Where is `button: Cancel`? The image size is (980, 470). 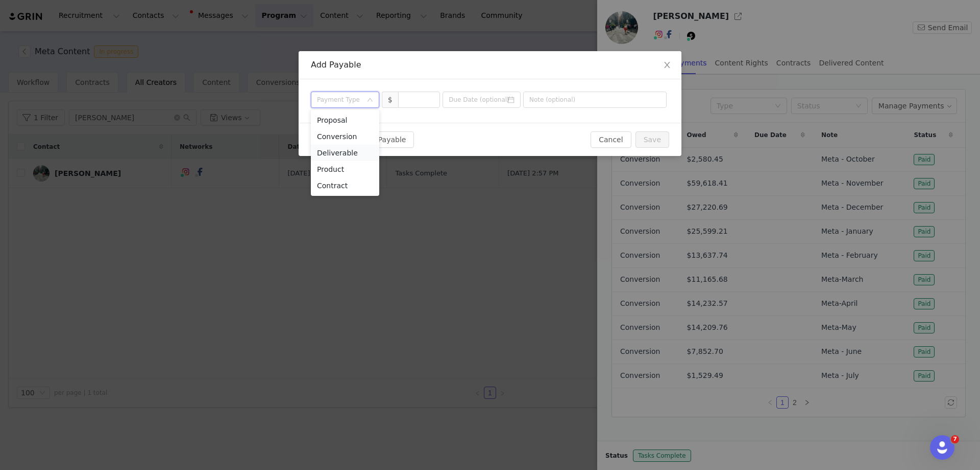 button: Cancel is located at coordinates (610, 140).